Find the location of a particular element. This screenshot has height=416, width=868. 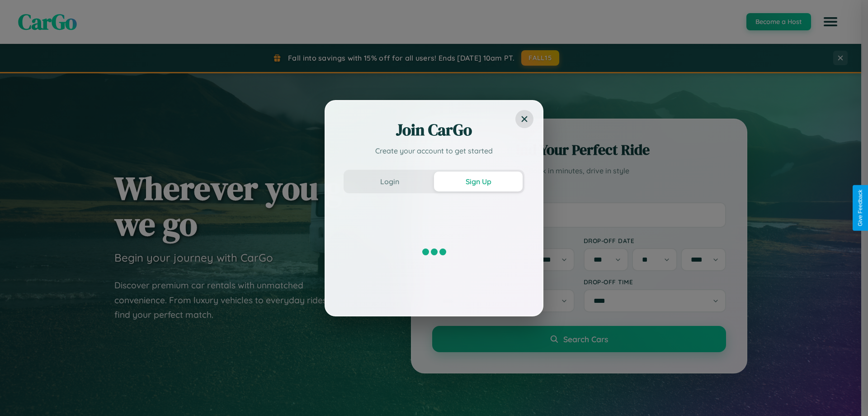

button: Sign Up is located at coordinates (478, 181).